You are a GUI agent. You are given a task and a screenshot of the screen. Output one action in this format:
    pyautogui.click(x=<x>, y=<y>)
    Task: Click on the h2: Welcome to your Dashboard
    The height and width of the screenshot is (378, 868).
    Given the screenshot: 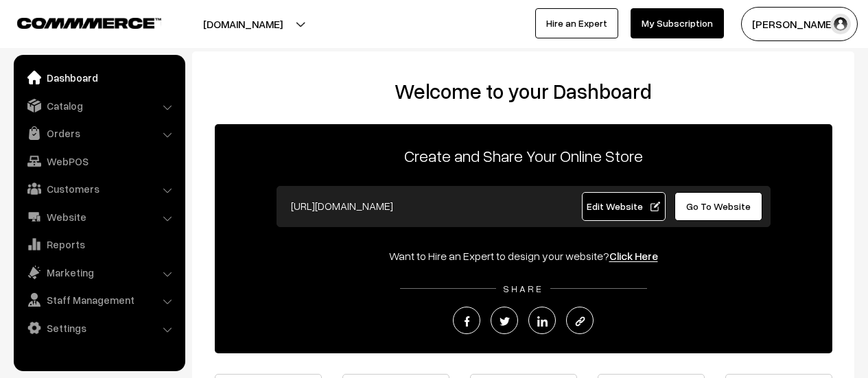 What is the action you would take?
    pyautogui.click(x=523, y=91)
    